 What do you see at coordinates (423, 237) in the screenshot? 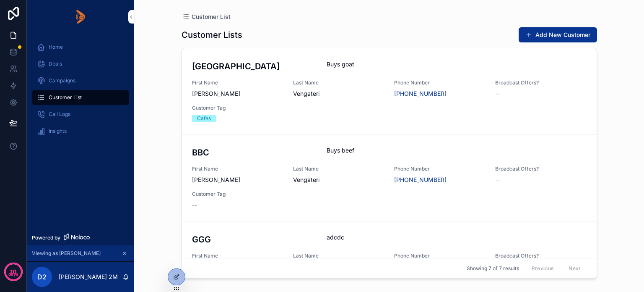
I see `span: adcdc` at bounding box center [423, 237].